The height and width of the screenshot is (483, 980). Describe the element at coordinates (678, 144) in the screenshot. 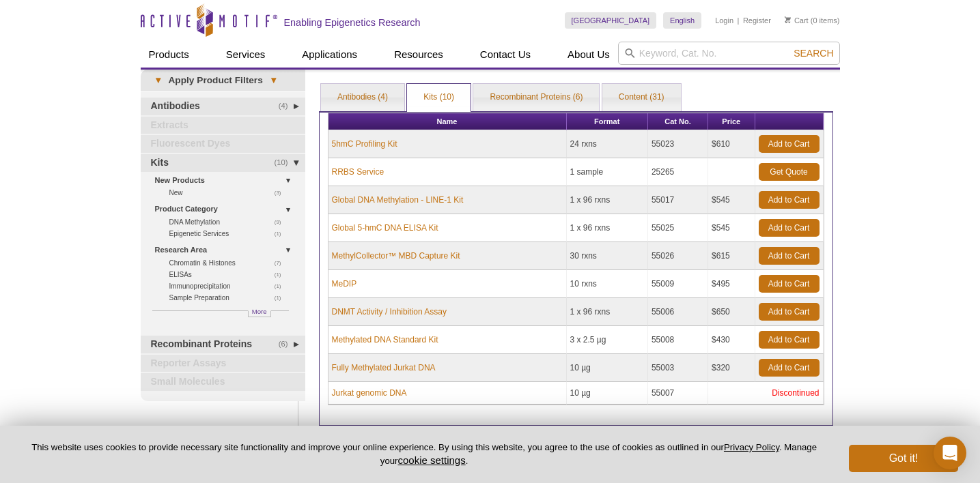

I see `td: 55023` at that location.